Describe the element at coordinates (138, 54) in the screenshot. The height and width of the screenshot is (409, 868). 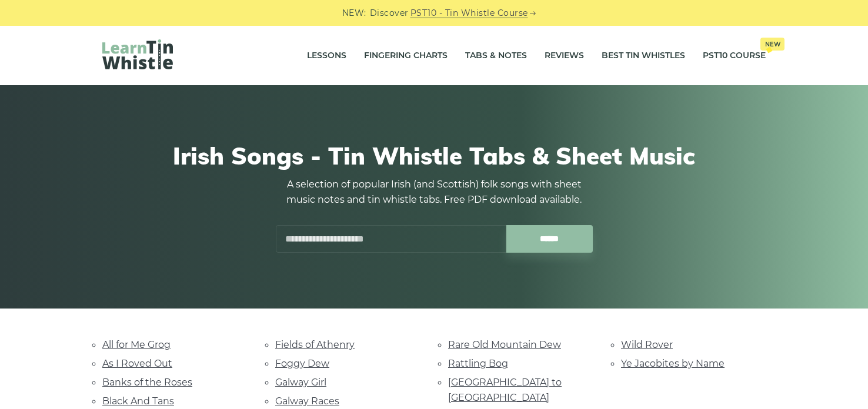
I see `img: LearnTinWhistle.com` at that location.